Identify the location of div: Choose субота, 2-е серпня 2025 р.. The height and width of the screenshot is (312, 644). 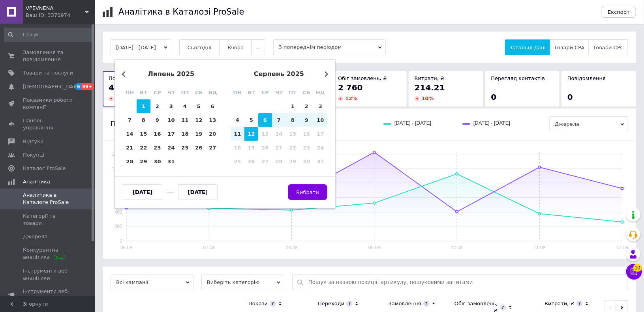
(307, 106).